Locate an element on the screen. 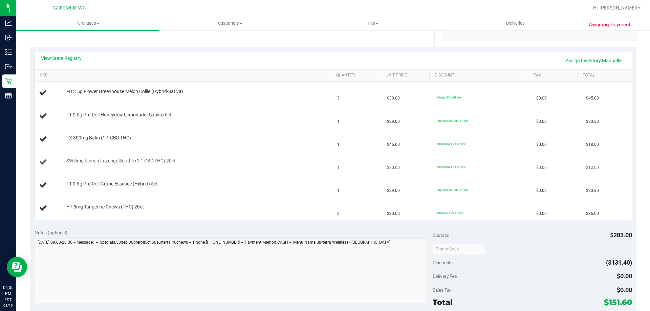  span: Subtotal is located at coordinates (441, 235).